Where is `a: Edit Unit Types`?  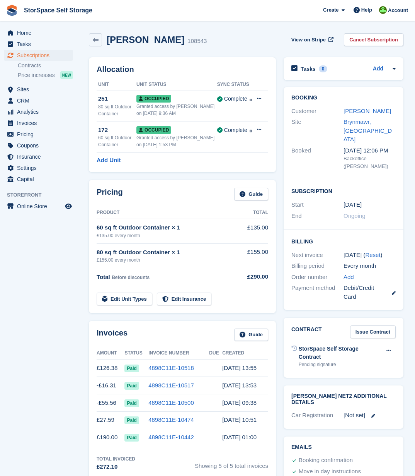
a: Edit Unit Types is located at coordinates (125, 299).